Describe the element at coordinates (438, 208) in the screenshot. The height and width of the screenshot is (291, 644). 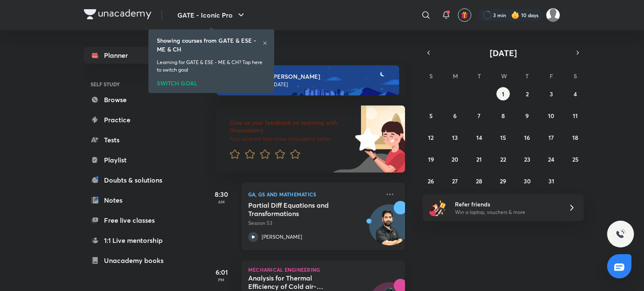
I see `img: referral` at that location.